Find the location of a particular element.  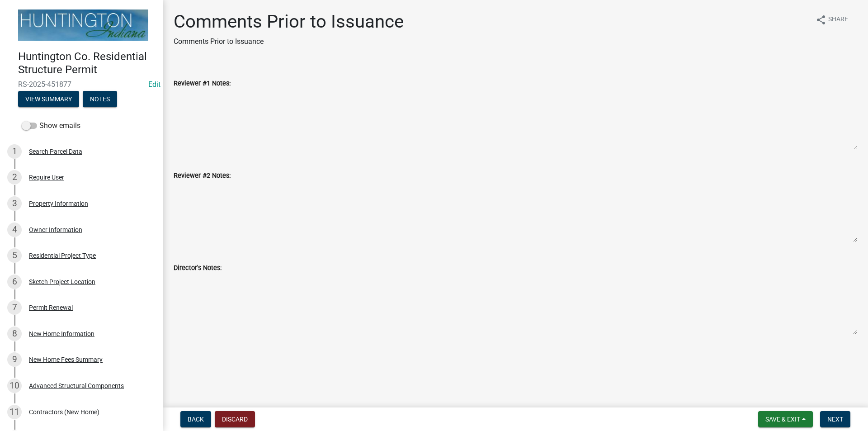

span: RS-2025-451877 is located at coordinates (81, 84).